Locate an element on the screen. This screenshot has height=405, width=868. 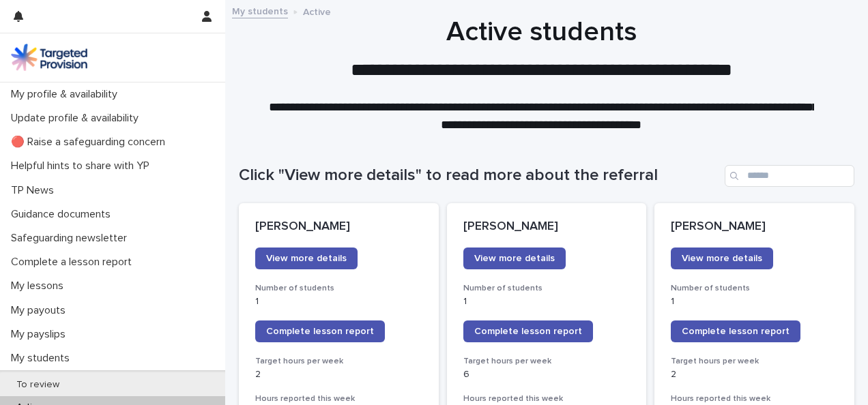
p: 🔴 Raise a safeguarding concern is located at coordinates (91, 142).